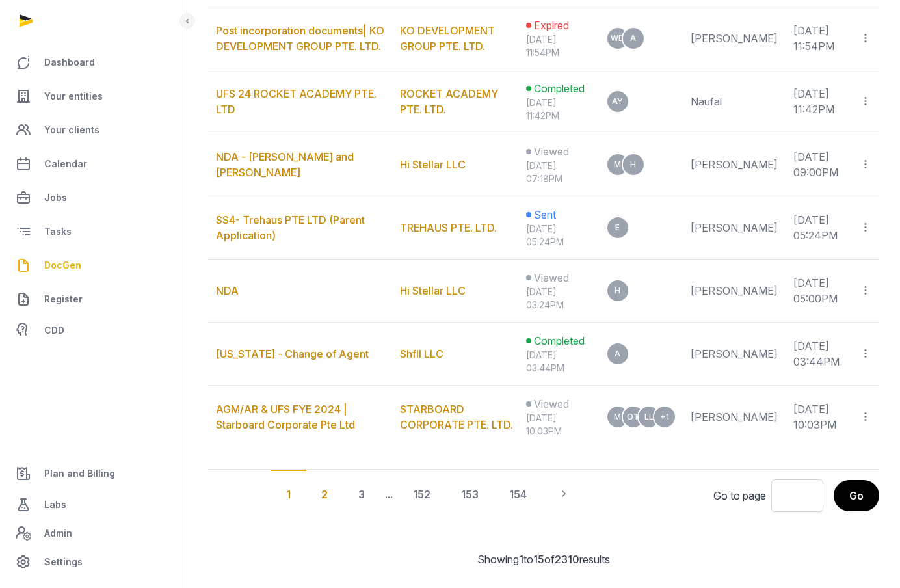  I want to click on span: Your entities, so click(73, 97).